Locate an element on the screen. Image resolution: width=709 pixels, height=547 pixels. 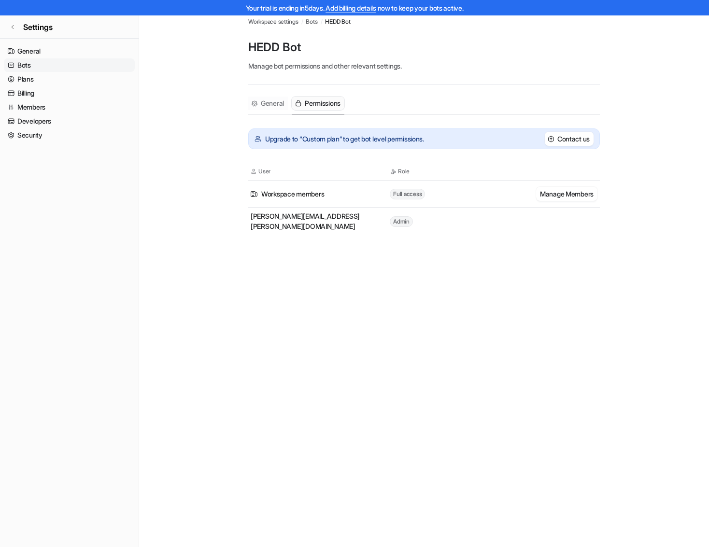
span: HEDD Bot is located at coordinates (338, 22).